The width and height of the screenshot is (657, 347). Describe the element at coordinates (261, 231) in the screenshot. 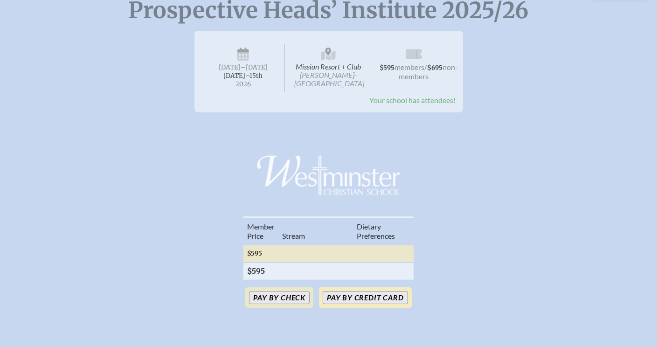

I see `th: Memb` at that location.